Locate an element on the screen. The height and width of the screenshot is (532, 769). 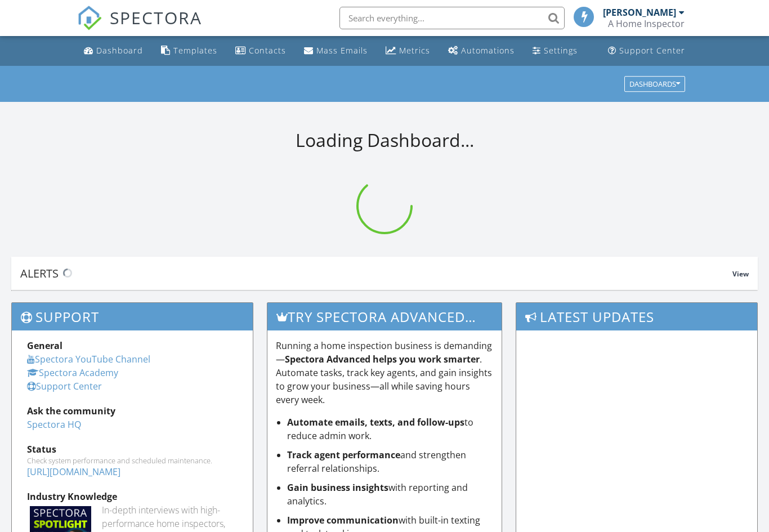
p: Running a home inspection business is demanding— . Automate tasks, track key agents, and gain ins... is located at coordinates (385, 373).